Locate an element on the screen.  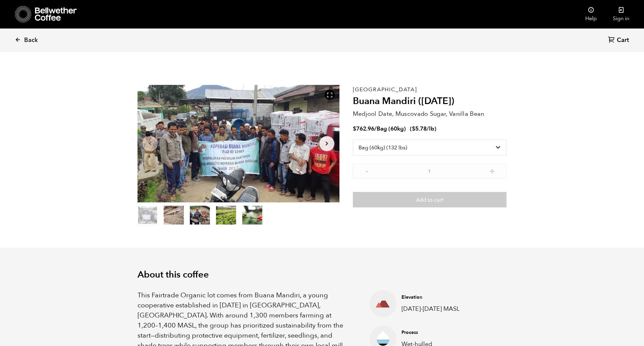
button: Add to cart is located at coordinates (430, 200).